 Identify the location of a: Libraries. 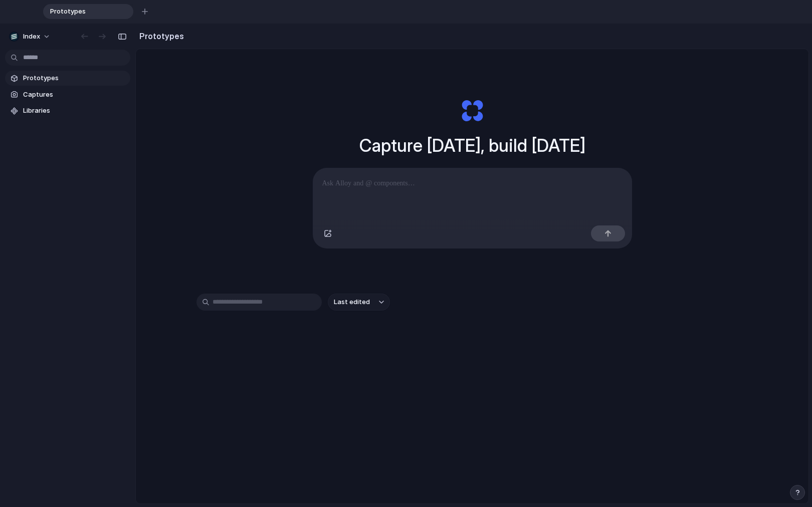
(68, 111).